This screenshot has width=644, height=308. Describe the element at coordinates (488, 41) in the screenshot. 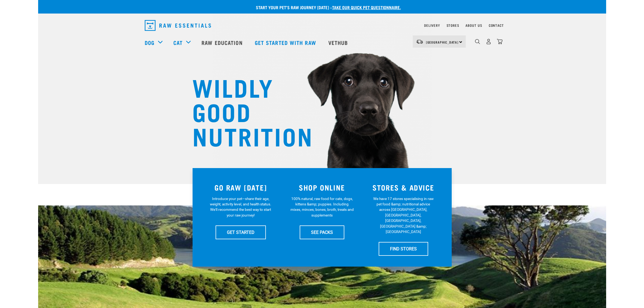

I see `img: user.png` at that location.